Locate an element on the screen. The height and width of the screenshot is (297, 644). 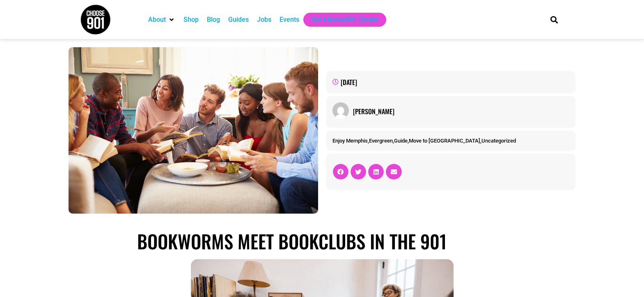
a: Guides is located at coordinates (238, 20).